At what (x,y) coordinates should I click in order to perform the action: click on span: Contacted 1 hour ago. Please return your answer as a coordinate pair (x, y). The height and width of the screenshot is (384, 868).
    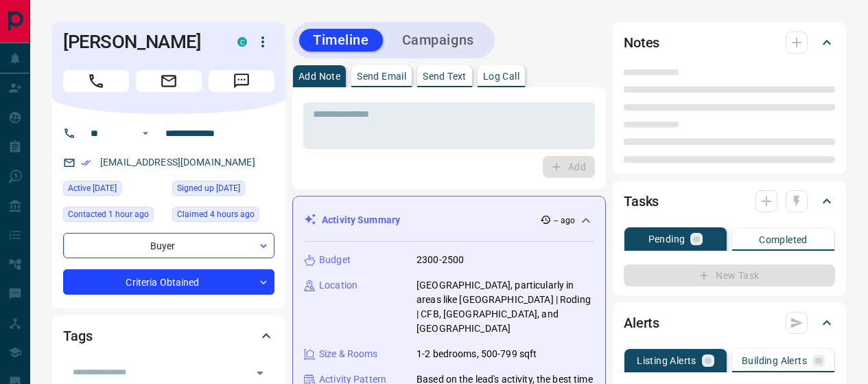
    Looking at the image, I should click on (108, 215).